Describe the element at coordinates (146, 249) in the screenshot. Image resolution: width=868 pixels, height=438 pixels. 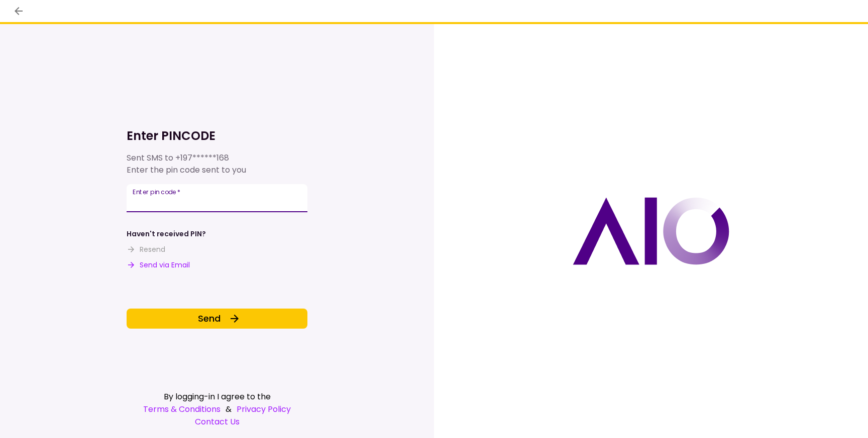
I see `button: Resend` at that location.